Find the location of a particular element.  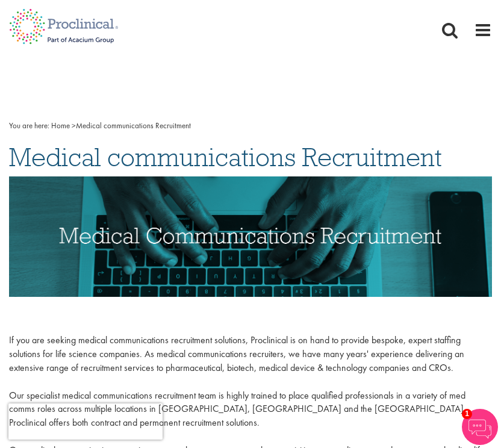

span: 1 is located at coordinates (467, 414).